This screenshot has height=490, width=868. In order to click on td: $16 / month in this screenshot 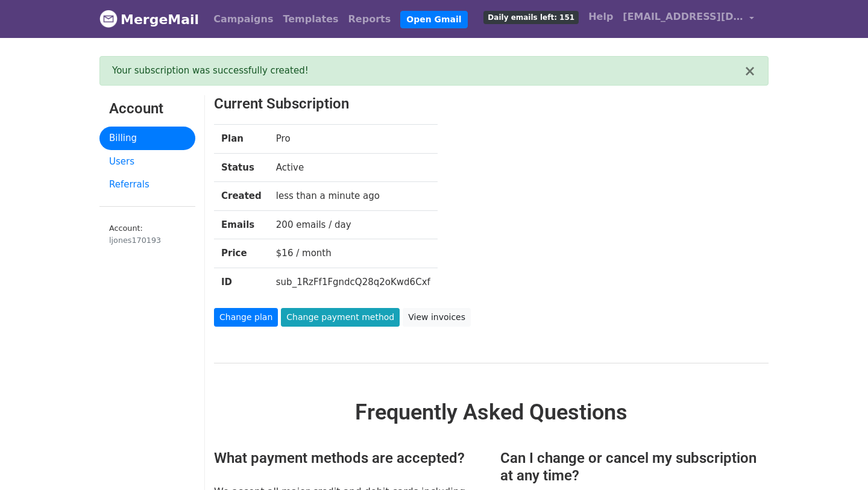, I will do `click(353, 254)`.